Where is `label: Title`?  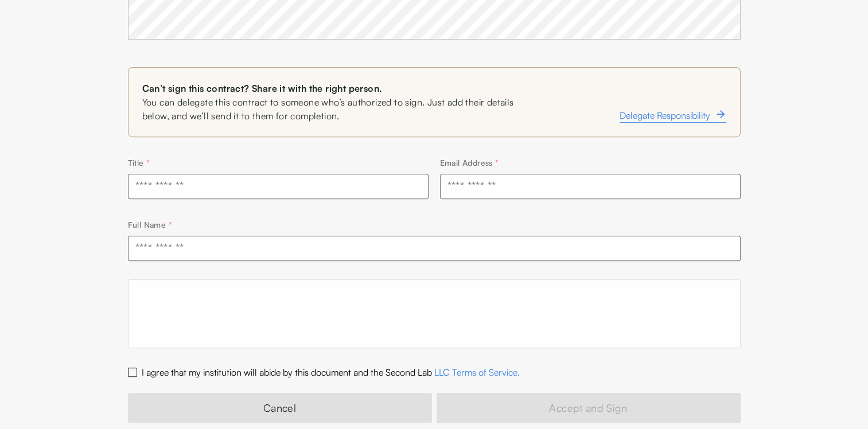
label: Title is located at coordinates (139, 163).